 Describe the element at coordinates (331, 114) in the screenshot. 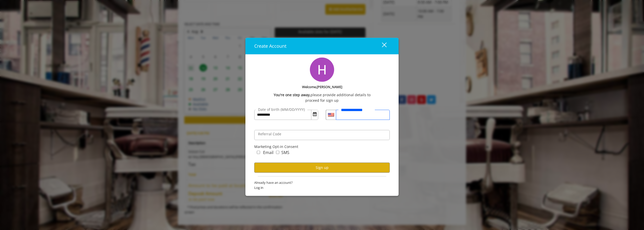

I see `div: Country` at that location.